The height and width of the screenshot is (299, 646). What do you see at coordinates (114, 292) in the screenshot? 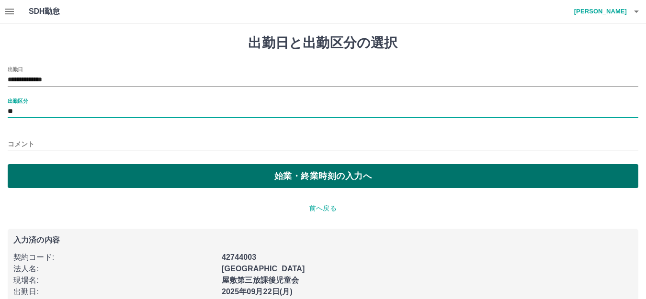
I see `p: 出勤日 :` at bounding box center [114, 292].